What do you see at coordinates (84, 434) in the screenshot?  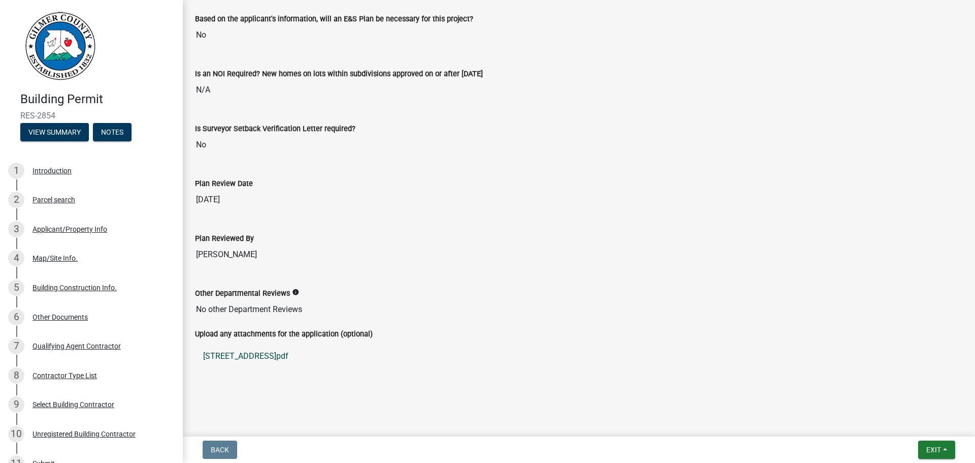 I see `div: Unregistered Building Contractor` at bounding box center [84, 434].